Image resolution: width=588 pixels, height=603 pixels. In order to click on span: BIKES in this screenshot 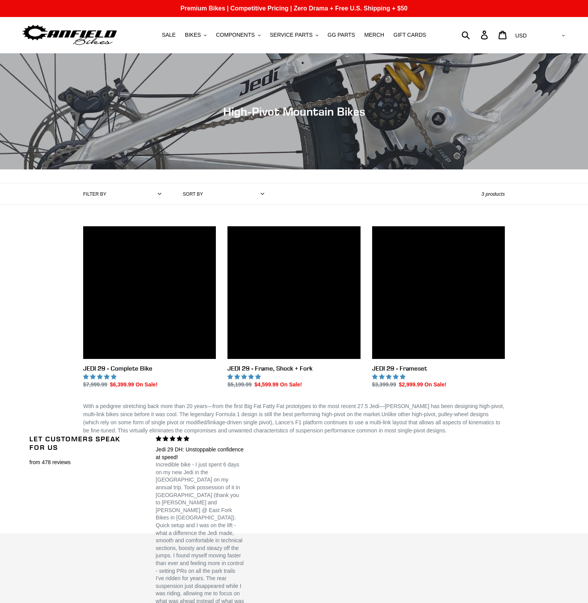, I will do `click(193, 35)`.